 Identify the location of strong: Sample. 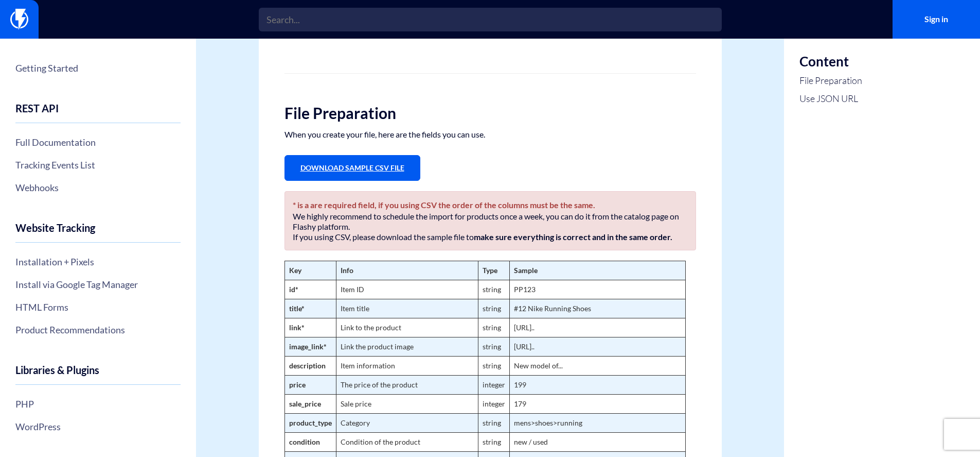
(526, 270).